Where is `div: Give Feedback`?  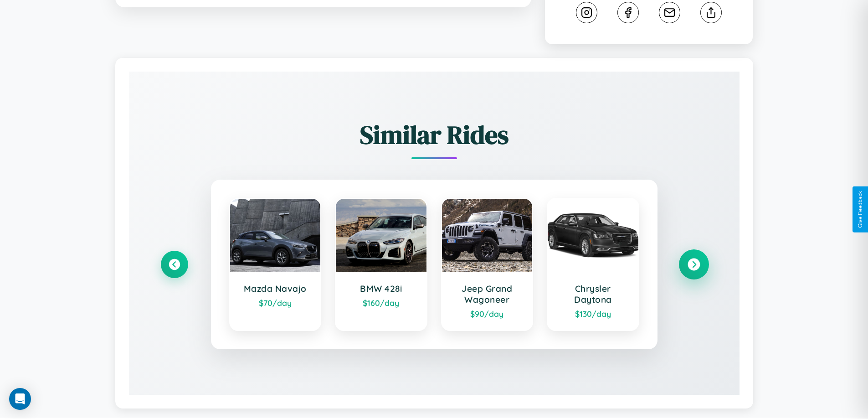
div: Give Feedback is located at coordinates (861, 210).